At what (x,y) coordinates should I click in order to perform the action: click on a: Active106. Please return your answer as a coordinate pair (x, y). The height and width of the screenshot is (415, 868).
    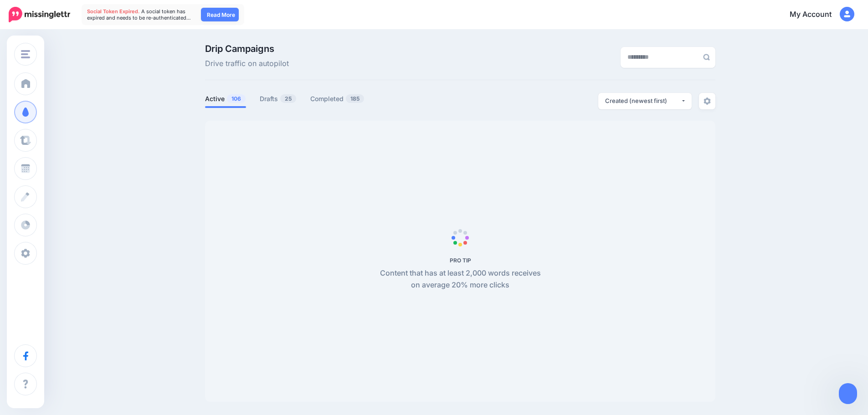
    Looking at the image, I should click on (226, 99).